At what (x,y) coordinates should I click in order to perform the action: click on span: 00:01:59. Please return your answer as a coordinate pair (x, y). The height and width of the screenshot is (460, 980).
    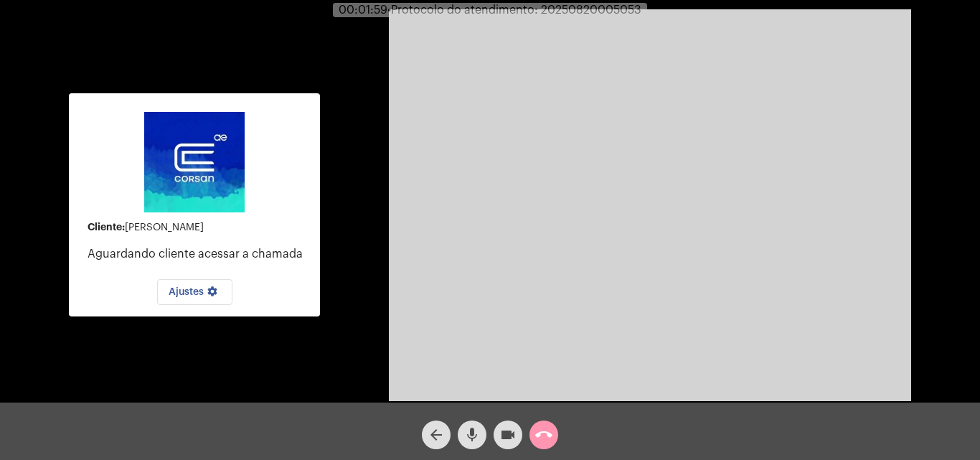
    Looking at the image, I should click on (363, 10).